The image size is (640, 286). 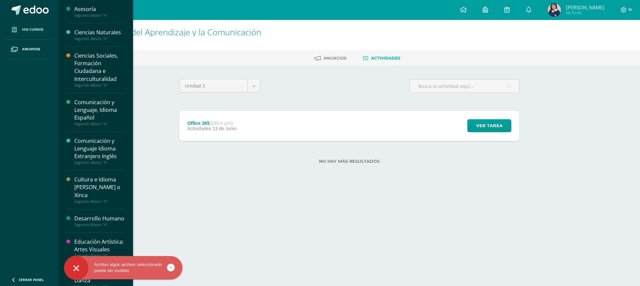 What do you see at coordinates (173, 32) in the screenshot?
I see `h1: Tecnologías del Aprendizaje y la Comunicación` at bounding box center [173, 32].